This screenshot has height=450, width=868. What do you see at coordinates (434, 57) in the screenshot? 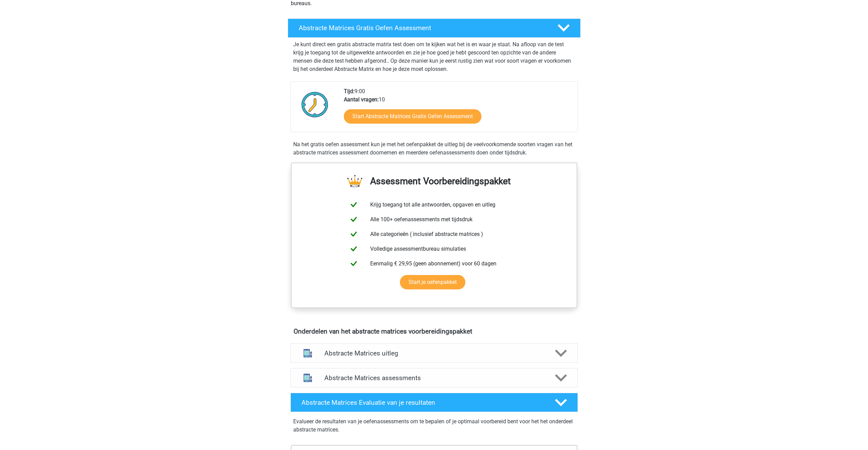
I see `p: Je kunt direct een gratis abstracte matrix test doen om te kijken wat het is en waar je staat. Na...` at bounding box center [434, 57].